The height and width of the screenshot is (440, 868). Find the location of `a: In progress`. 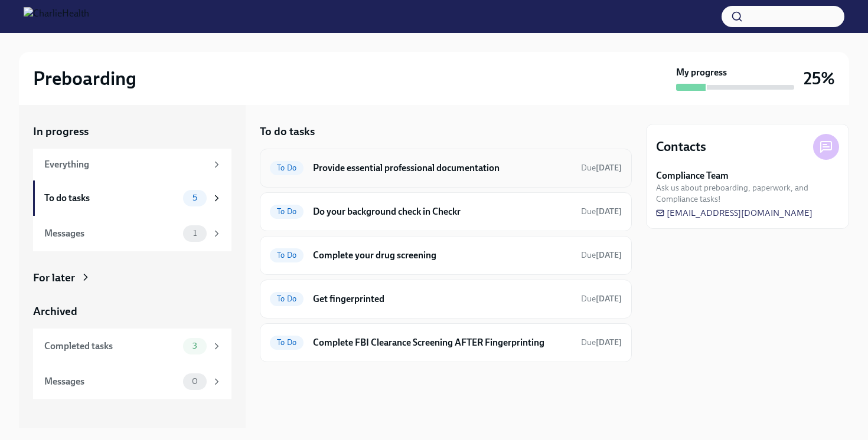

a: In progress is located at coordinates (133, 132).